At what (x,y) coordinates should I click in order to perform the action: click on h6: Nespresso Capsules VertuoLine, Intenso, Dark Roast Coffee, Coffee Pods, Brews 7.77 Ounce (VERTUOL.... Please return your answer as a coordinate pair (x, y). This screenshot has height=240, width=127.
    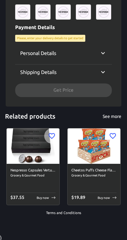
    Looking at the image, I should click on (33, 171).